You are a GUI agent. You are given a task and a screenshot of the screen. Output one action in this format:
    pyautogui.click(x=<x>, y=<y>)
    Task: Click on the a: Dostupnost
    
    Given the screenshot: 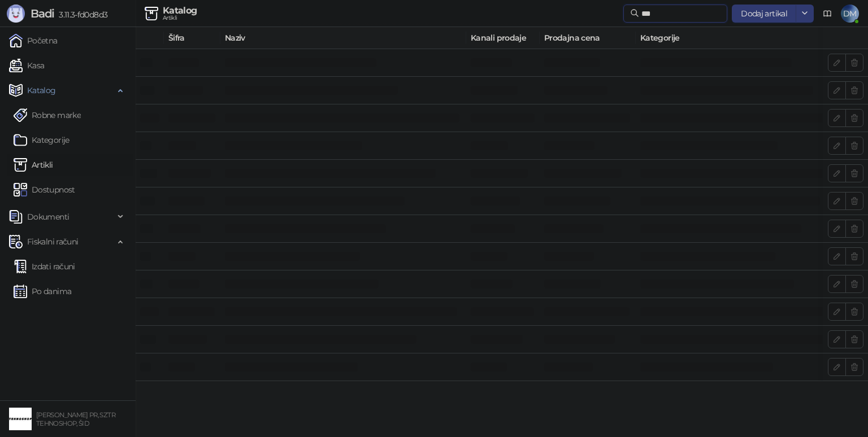 What is the action you would take?
    pyautogui.click(x=44, y=190)
    